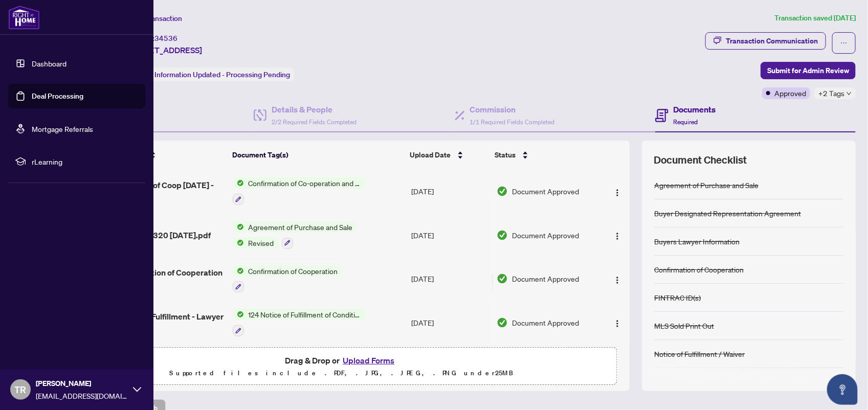 The height and width of the screenshot is (410, 868). Describe the element at coordinates (298, 191) in the screenshot. I see `button: Status IconConfirmation of Co-operation and Representation—Buyer/Seller` at that location.